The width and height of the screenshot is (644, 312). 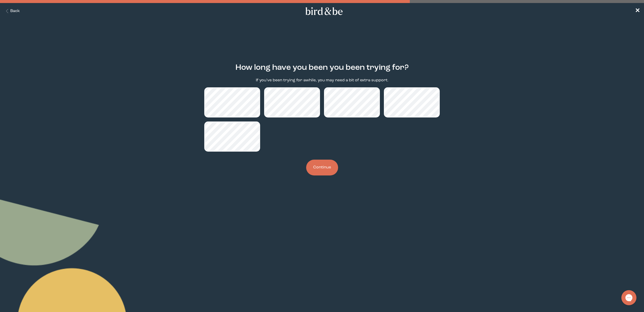 What do you see at coordinates (322, 80) in the screenshot?
I see `p: If you've been trying for awhile, you may need a bit of extra support.` at bounding box center [322, 80].